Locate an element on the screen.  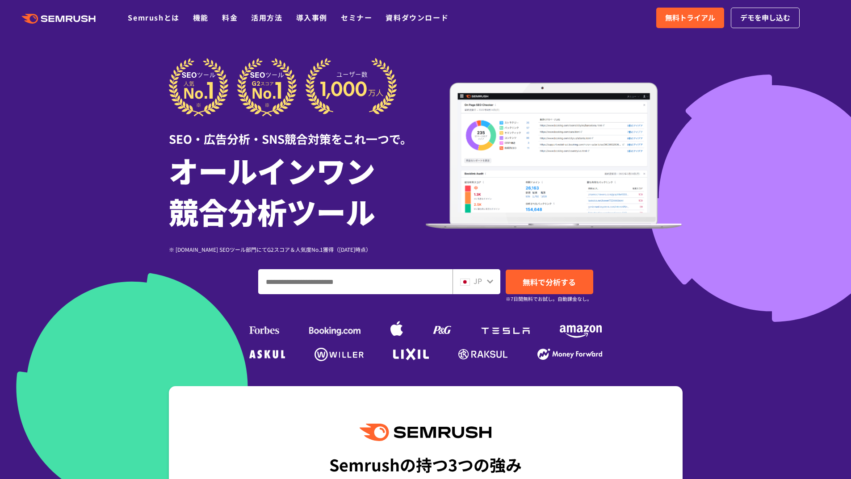
span: JP is located at coordinates (477, 281).